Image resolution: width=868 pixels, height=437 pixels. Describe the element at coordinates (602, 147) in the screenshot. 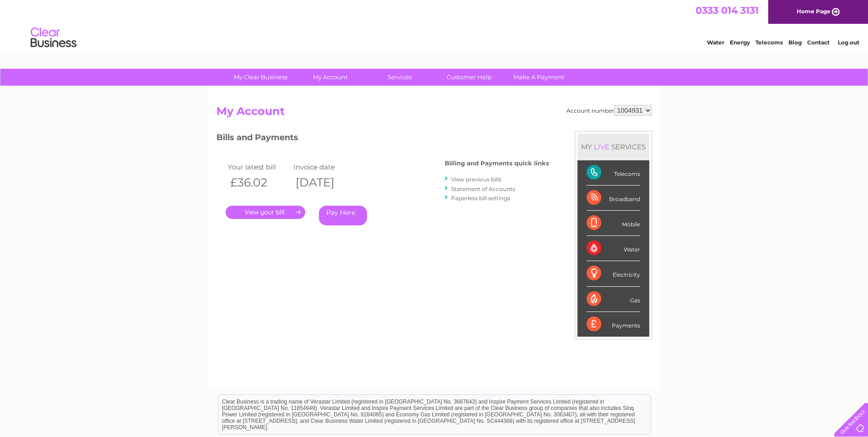

I see `div: LIVE` at that location.